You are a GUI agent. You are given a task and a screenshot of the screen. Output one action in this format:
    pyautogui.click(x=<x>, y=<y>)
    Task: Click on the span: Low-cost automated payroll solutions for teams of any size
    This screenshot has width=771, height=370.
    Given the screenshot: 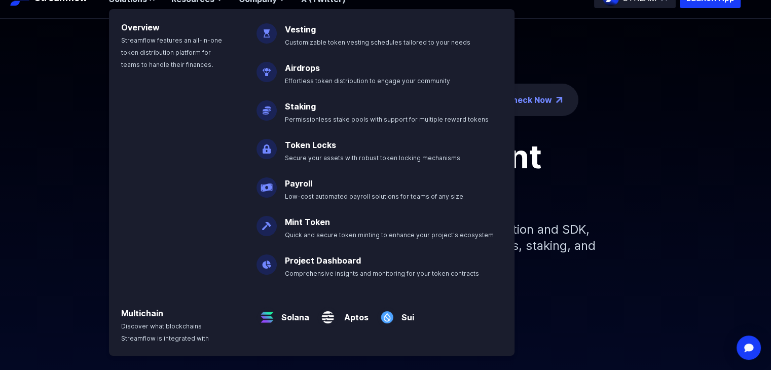 What is the action you would take?
    pyautogui.click(x=374, y=196)
    